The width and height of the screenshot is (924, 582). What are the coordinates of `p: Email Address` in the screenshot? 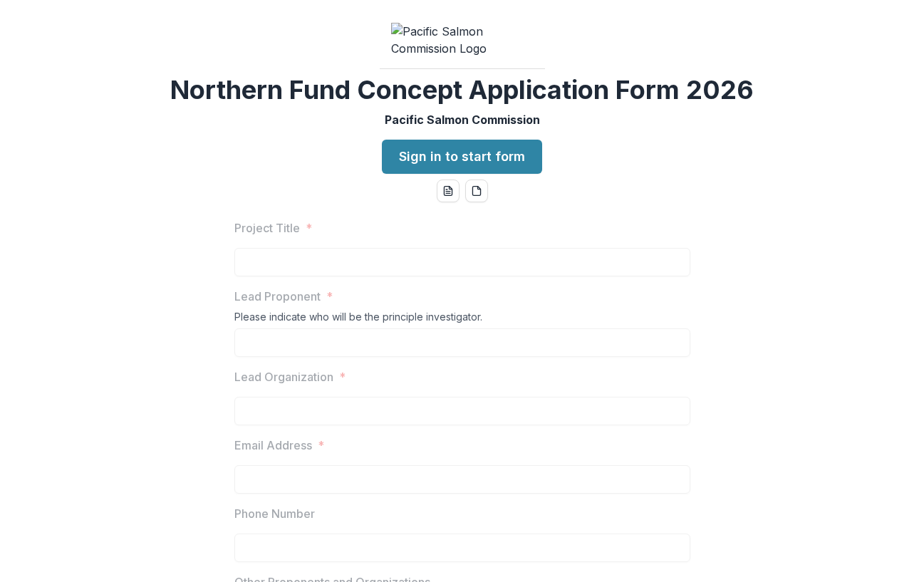 It's located at (273, 446).